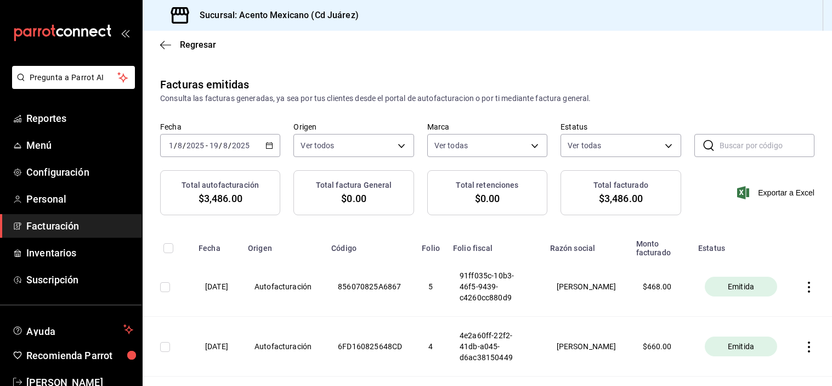 The image size is (832, 386). I want to click on button: Exportar a Excel, so click(777, 193).